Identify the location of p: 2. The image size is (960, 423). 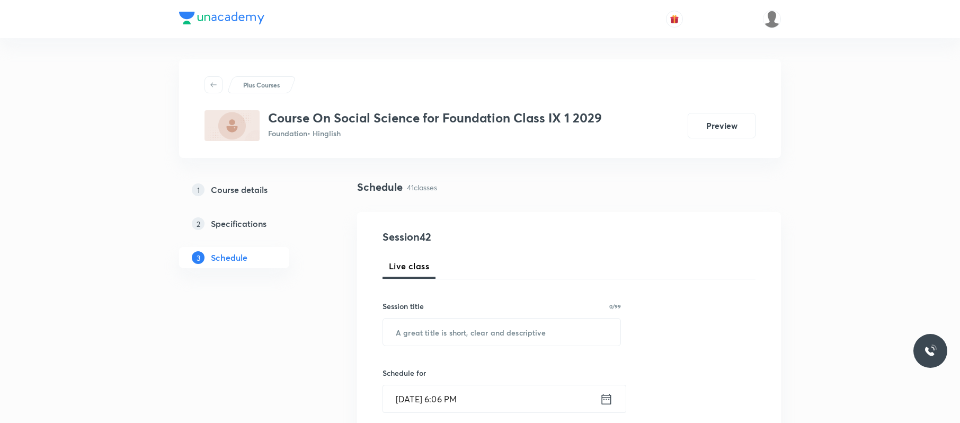
(198, 224).